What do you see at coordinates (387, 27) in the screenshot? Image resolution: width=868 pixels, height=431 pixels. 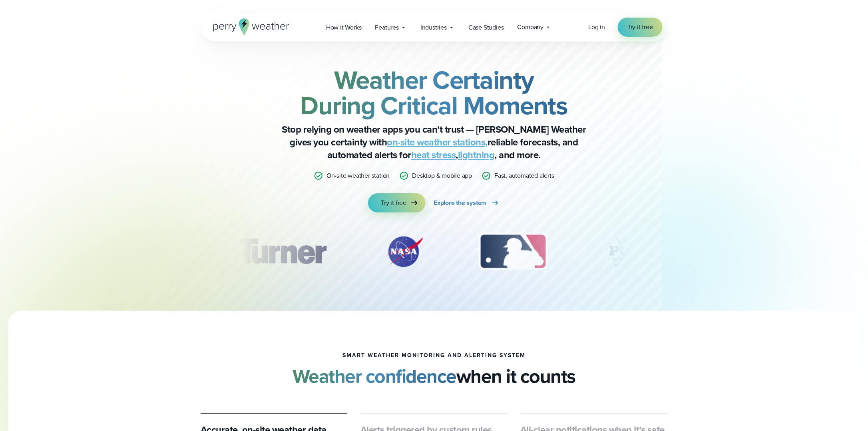 I see `span: Features` at bounding box center [387, 27].